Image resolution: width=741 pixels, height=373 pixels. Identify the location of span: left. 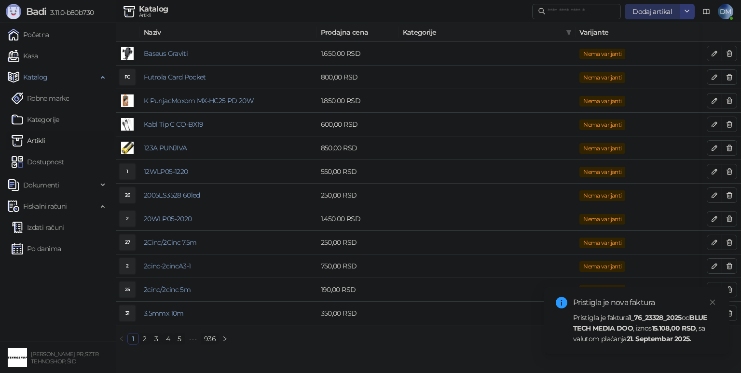
(122, 339).